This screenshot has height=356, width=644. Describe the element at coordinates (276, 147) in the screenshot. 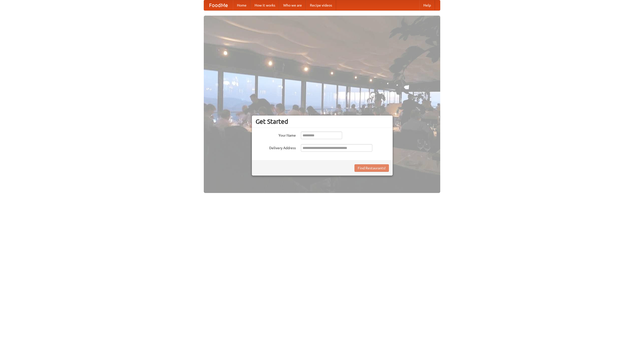

I see `label: Delivery Address` at that location.